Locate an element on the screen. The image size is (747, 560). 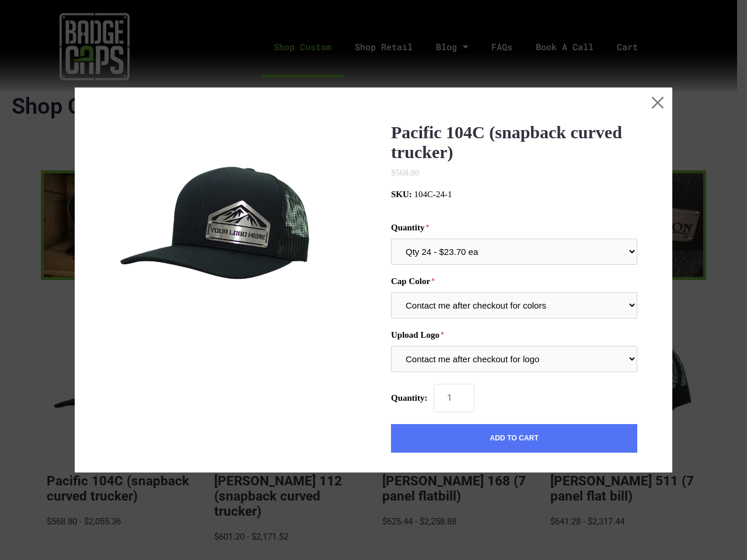
span: Quantity: is located at coordinates (409, 398).